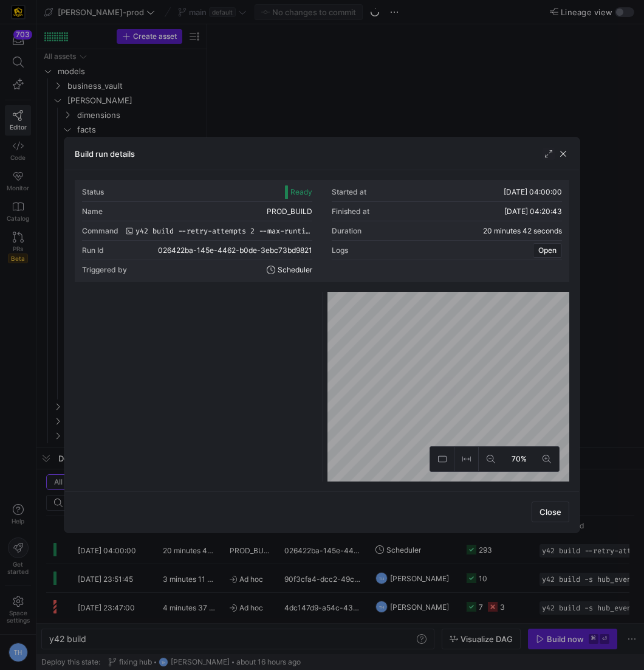 Image resolution: width=644 pixels, height=670 pixels. What do you see at coordinates (523, 231) in the screenshot?
I see `y42-duration: 20 minutes 42 seconds` at bounding box center [523, 231].